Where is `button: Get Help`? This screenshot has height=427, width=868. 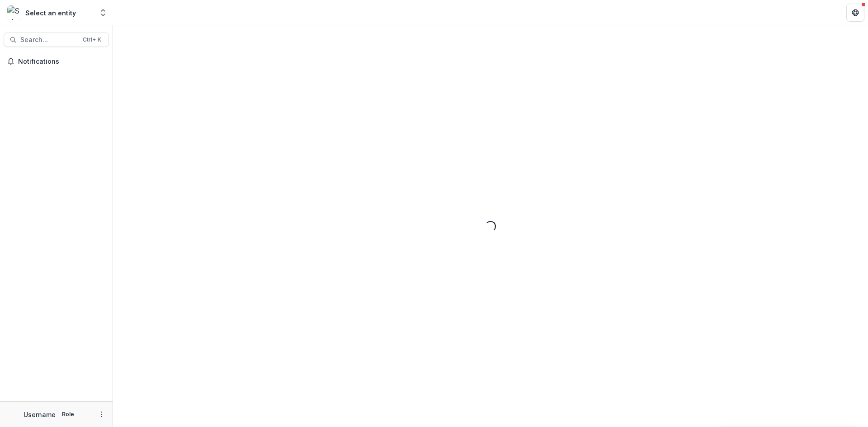 button: Get Help is located at coordinates (855, 13).